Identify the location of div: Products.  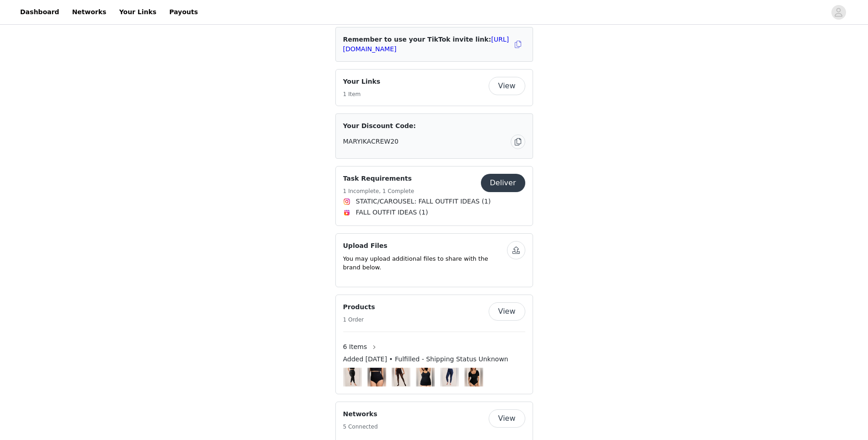
(434, 345).